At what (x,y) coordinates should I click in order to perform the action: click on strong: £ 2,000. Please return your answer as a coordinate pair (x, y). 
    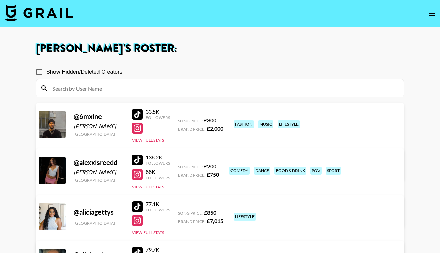
    Looking at the image, I should click on (215, 128).